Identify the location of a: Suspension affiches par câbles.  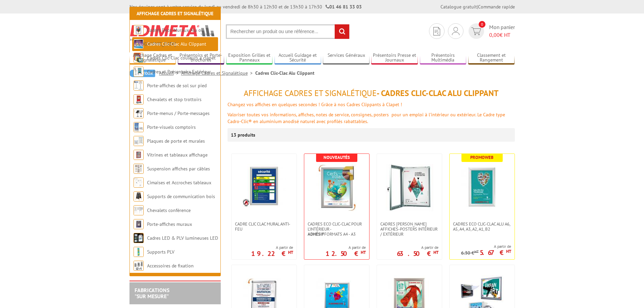
(178, 169).